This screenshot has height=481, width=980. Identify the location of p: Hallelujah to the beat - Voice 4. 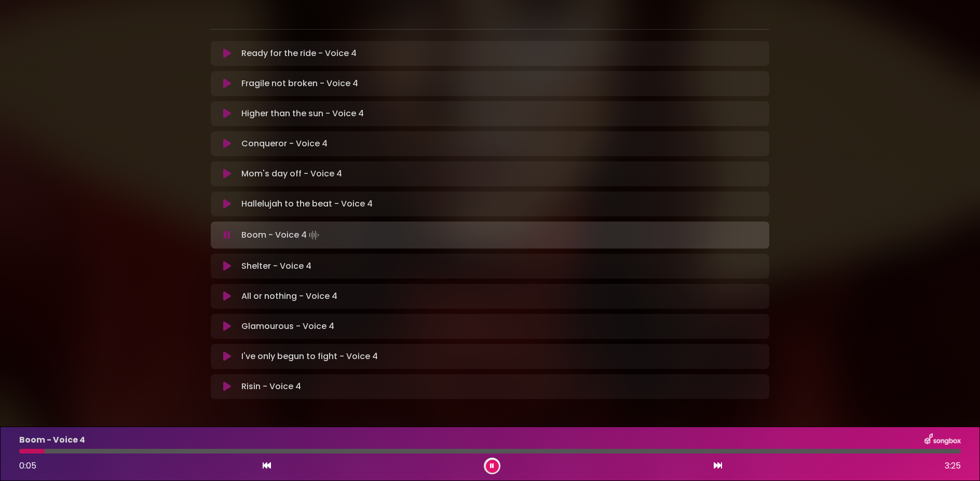
(307, 204).